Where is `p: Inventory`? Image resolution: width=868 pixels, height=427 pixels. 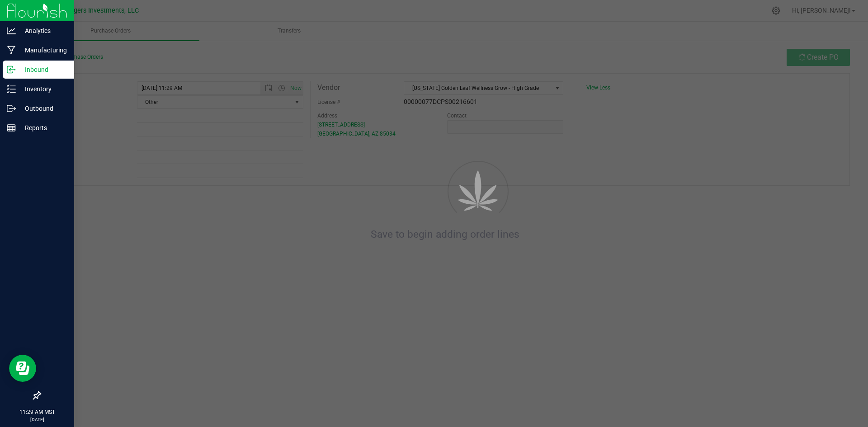
p: Inventory is located at coordinates (43, 89).